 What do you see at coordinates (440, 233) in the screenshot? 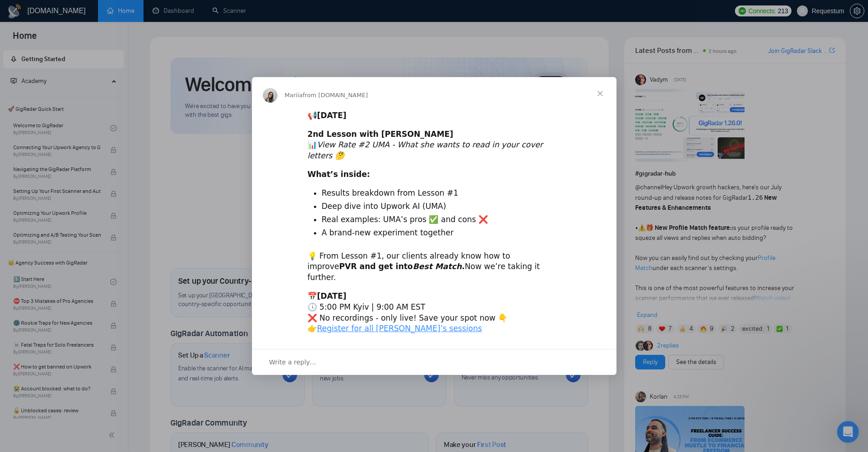
I see `li: A brand-new experiment together` at bounding box center [440, 233].